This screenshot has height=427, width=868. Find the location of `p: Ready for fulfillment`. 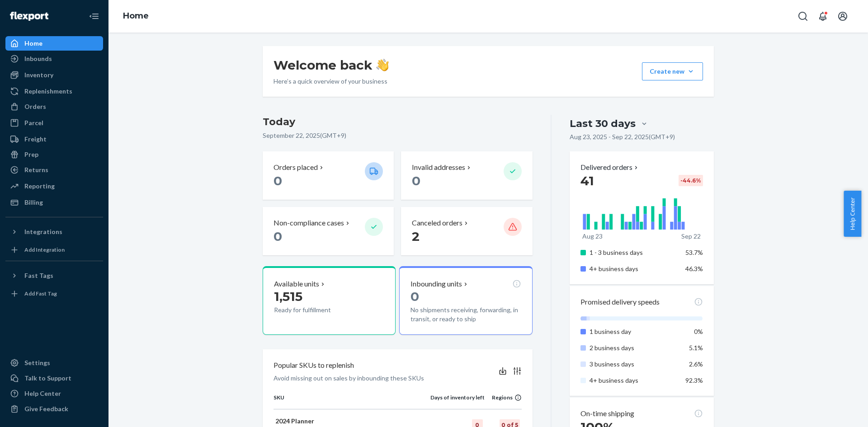

p: Ready for fulfillment is located at coordinates (315, 310).